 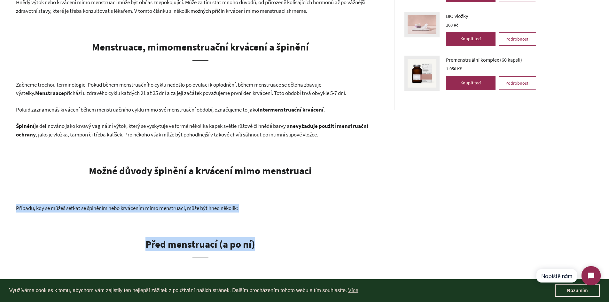 What do you see at coordinates (25, 126) in the screenshot?
I see `b: Špinění` at bounding box center [25, 126].